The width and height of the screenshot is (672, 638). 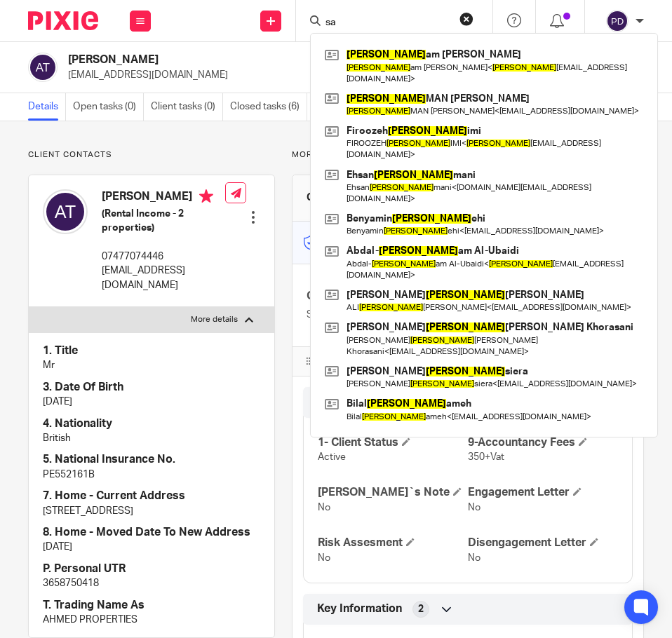 What do you see at coordinates (486, 457) in the screenshot?
I see `span: 350+Vat` at bounding box center [486, 457].